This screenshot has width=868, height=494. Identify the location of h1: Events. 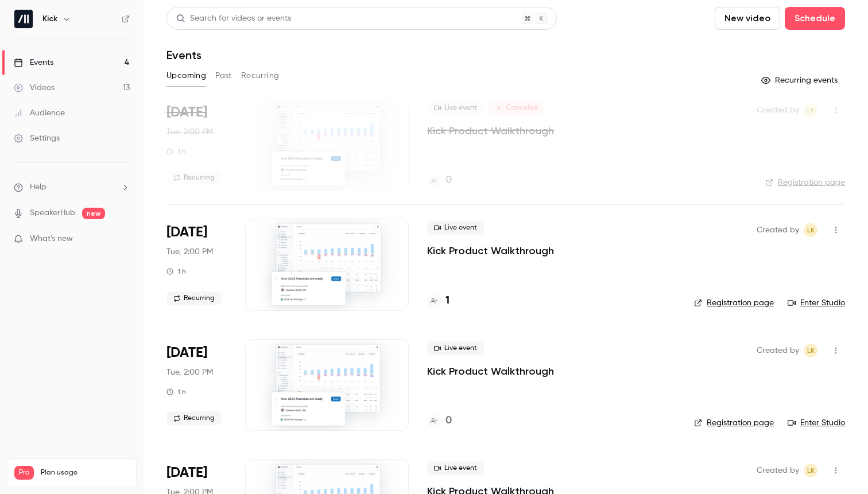
(184, 55).